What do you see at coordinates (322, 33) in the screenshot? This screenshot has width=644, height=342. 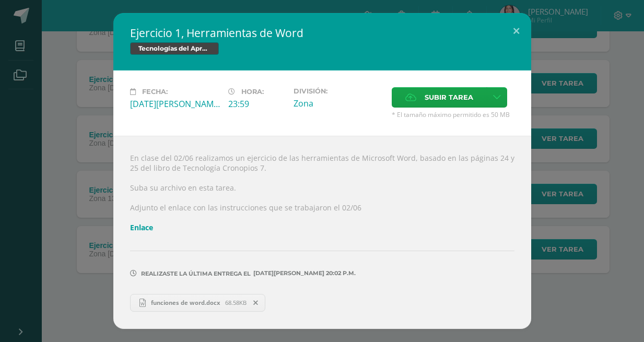 I see `h2: Ejercicio 1, Herramientas de Word` at bounding box center [322, 33].